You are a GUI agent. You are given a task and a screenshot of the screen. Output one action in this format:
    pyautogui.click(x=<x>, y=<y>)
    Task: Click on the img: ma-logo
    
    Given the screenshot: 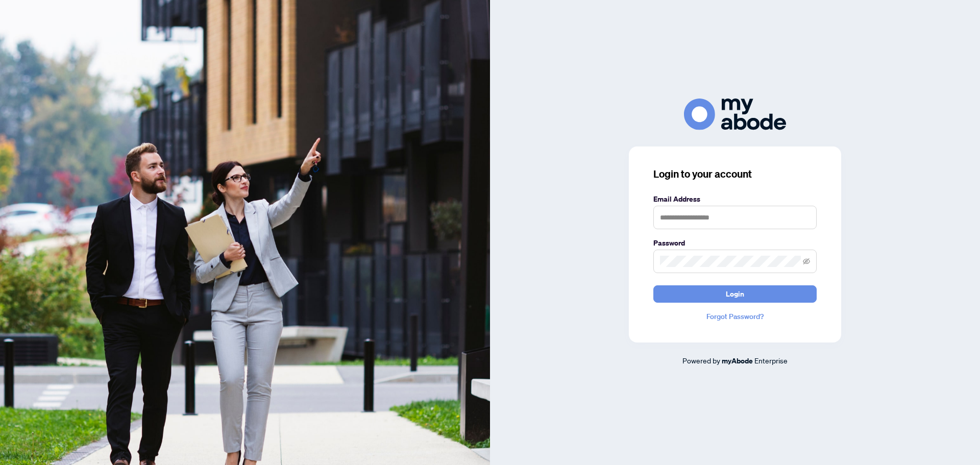 What is the action you would take?
    pyautogui.click(x=735, y=114)
    